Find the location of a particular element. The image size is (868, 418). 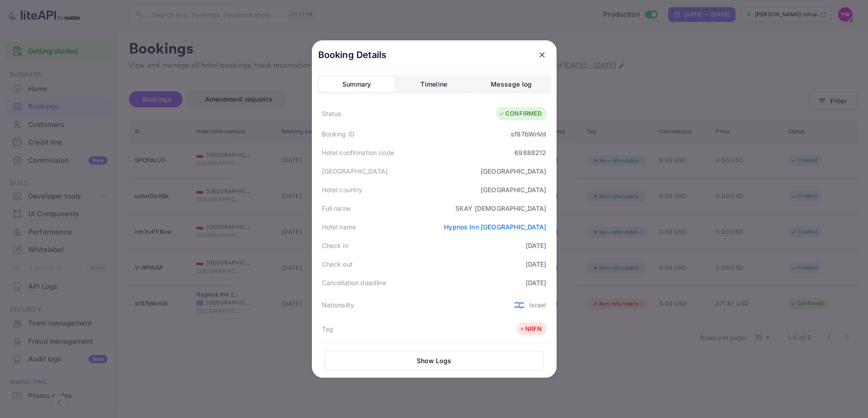

div: Hotel country is located at coordinates (342, 190).